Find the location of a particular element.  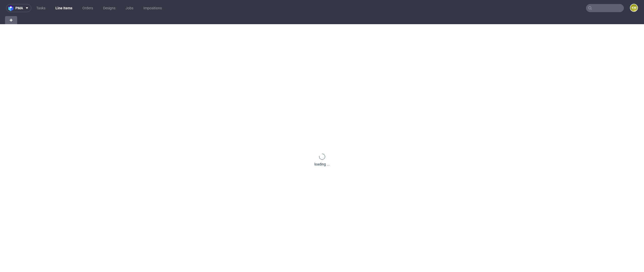

img: logo is located at coordinates (12, 8).